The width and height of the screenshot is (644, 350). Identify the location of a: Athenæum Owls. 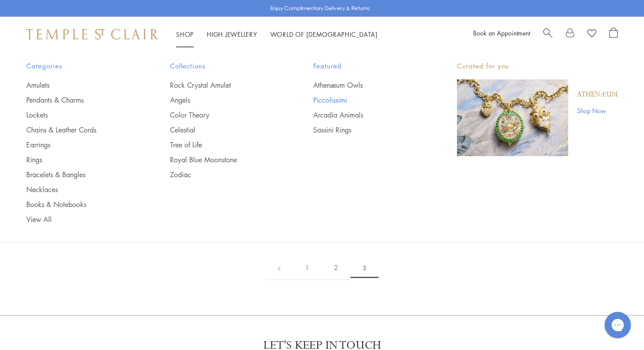
(367, 85).